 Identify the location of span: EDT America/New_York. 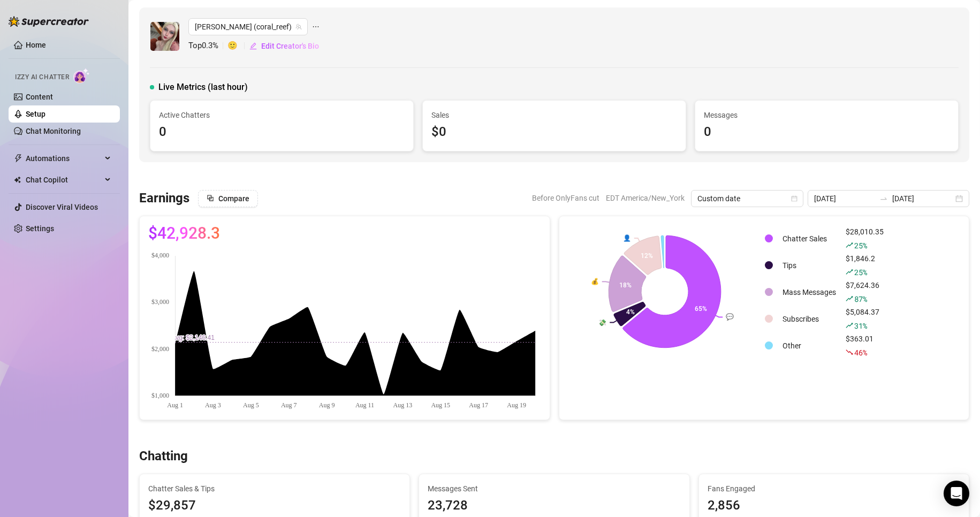
(645, 198).